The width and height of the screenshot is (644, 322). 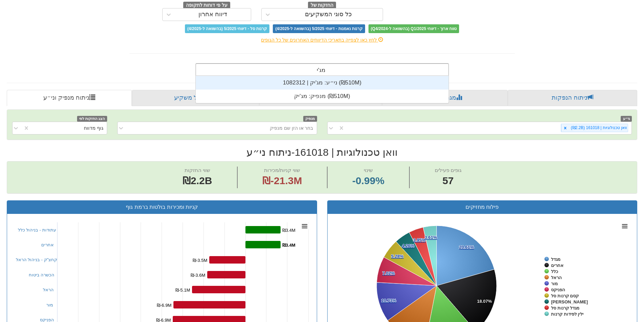 What do you see at coordinates (368, 181) in the screenshot?
I see `span: -0.99%` at bounding box center [368, 181].